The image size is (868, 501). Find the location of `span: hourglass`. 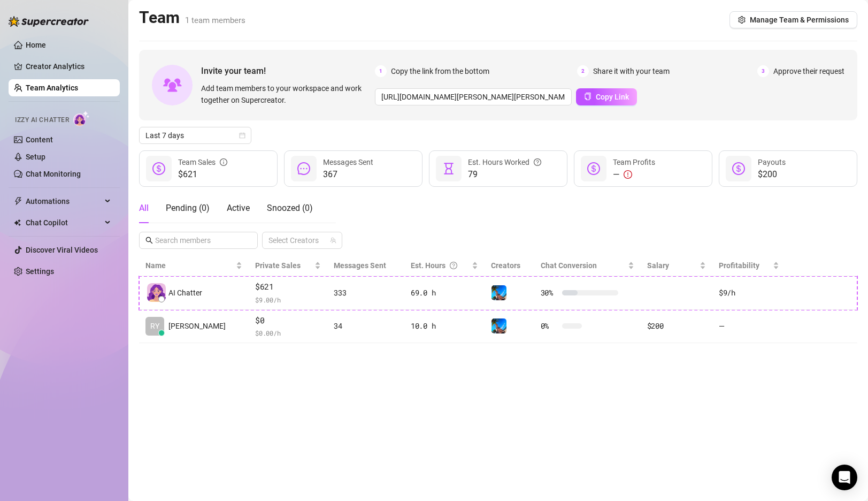

span: hourglass is located at coordinates (448, 169).